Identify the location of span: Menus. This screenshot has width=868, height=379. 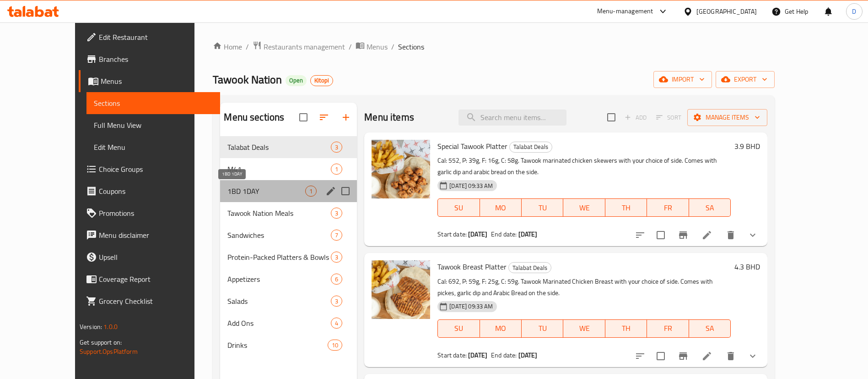
(377, 46).